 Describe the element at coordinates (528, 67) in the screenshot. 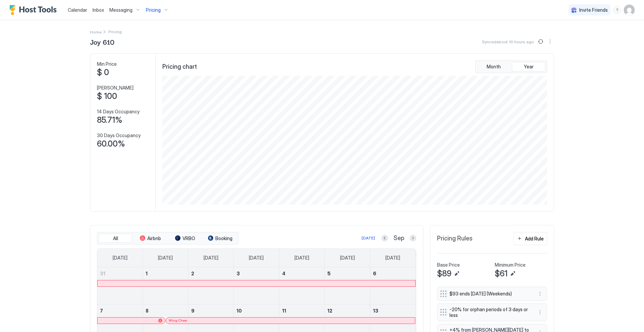

I see `span: Year` at that location.